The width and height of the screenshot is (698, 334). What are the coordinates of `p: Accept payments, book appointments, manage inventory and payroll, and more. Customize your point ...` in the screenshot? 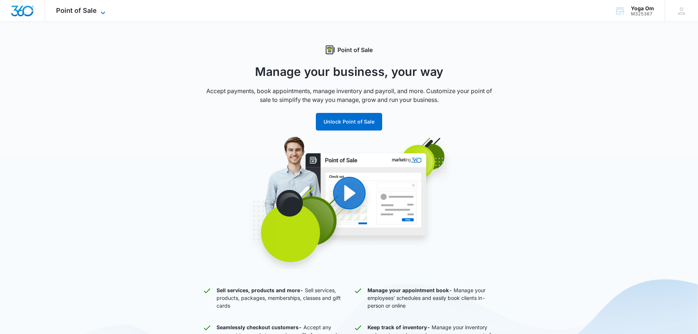 It's located at (349, 95).